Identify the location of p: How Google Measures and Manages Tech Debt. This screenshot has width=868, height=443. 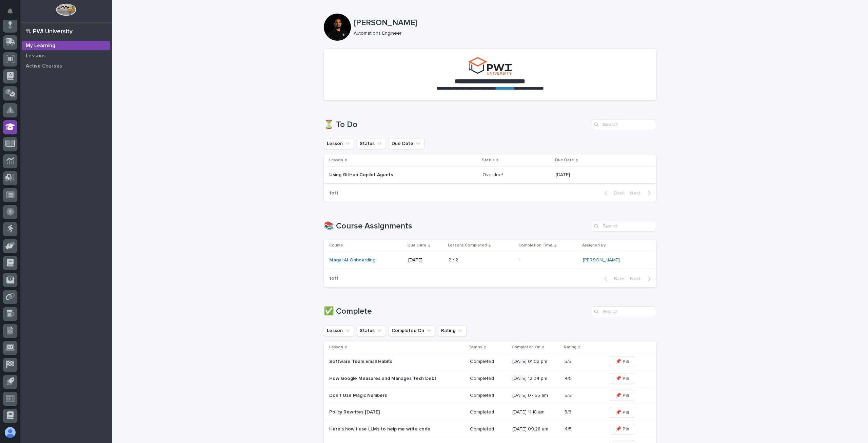
(388, 378).